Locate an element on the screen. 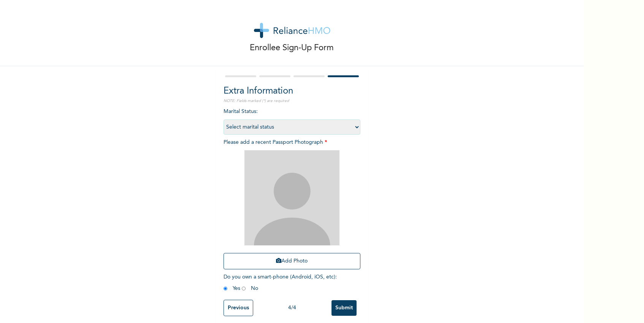 This screenshot has width=644, height=323. input: Previous is located at coordinates (238, 308).